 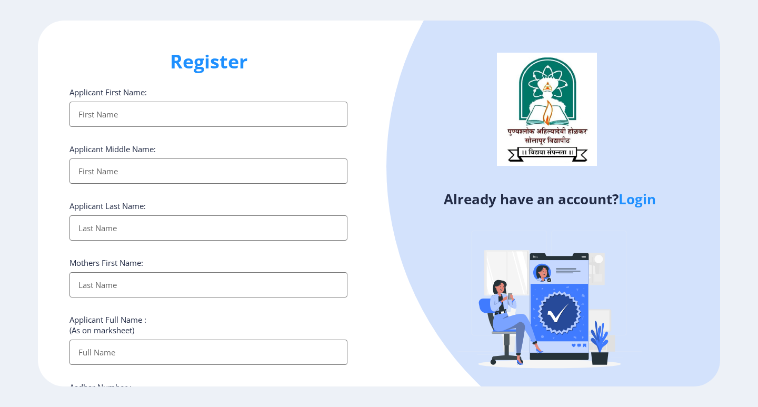 What do you see at coordinates (108, 325) in the screenshot?
I see `label: Applicant Full Name : (As on marksheet)` at bounding box center [108, 325].